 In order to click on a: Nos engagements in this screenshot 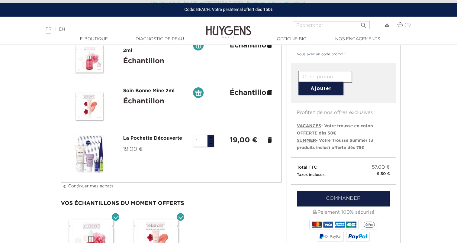, I will do `click(357, 39)`.